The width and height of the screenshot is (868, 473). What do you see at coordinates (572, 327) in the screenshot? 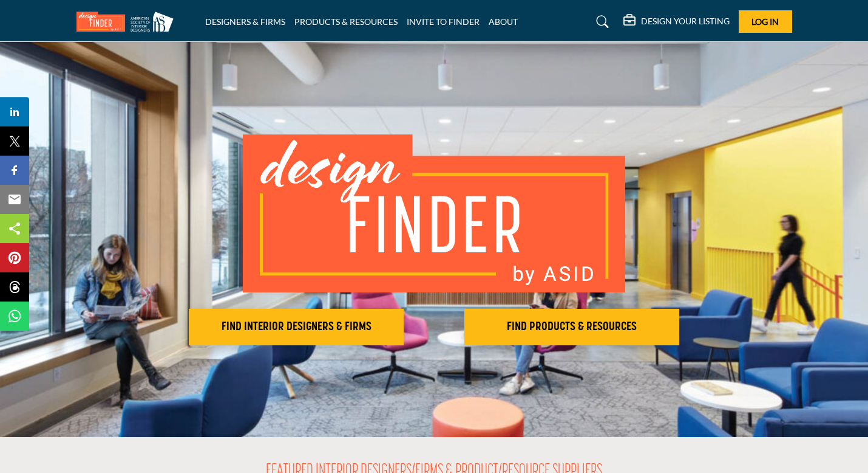
I see `h2: FIND PRODUCTS & RESOURCES` at bounding box center [572, 327].